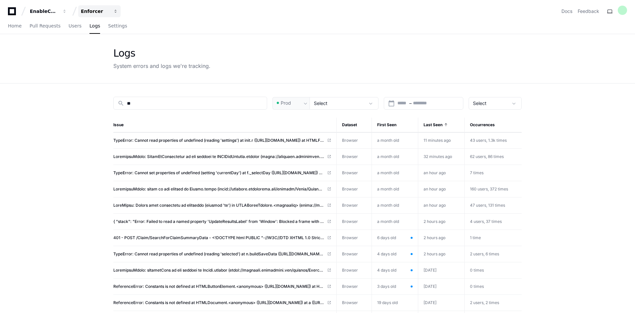 The height and width of the screenshot is (313, 635). What do you see at coordinates (95, 11) in the screenshot?
I see `div: Enforcer` at bounding box center [95, 11].